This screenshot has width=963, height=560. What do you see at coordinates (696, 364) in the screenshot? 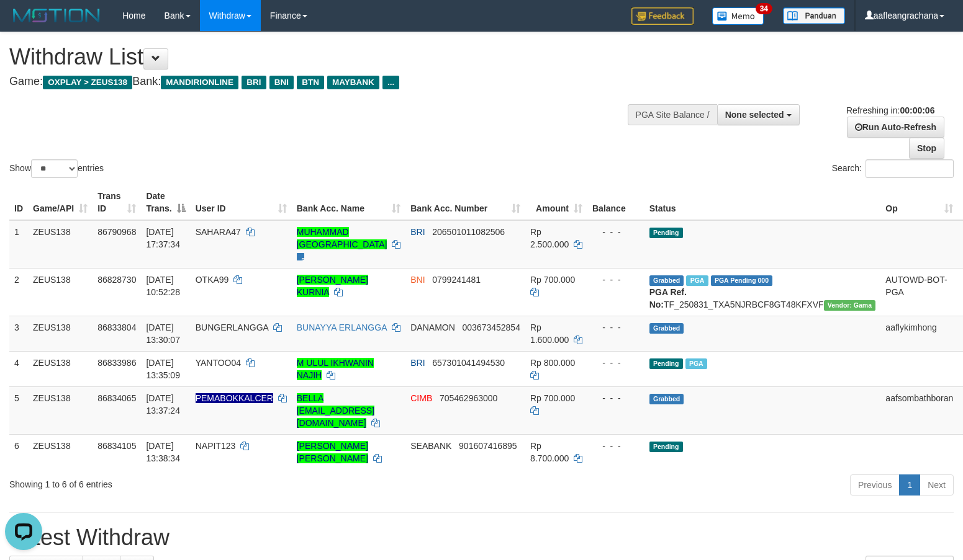
I see `span: Marked by aafkaynarin` at bounding box center [696, 364].